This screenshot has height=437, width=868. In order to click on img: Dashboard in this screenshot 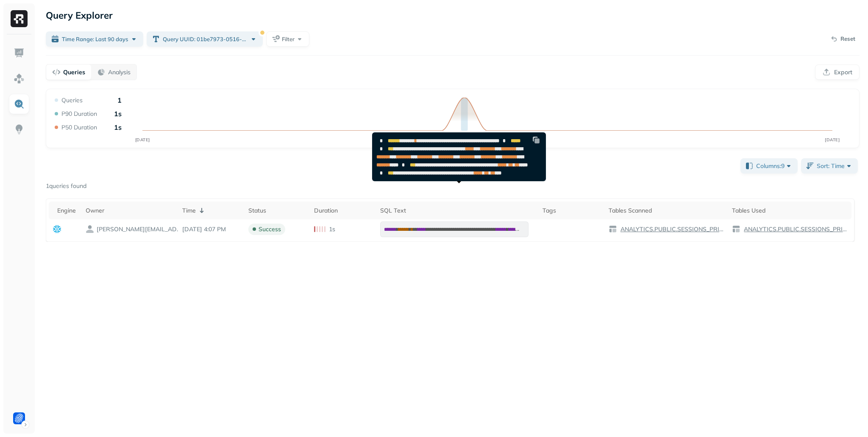, I will do `click(19, 53)`.